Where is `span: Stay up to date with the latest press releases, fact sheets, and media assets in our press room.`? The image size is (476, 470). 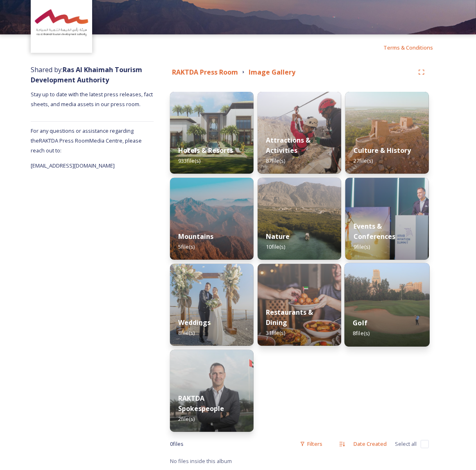
span: Stay up to date with the latest press releases, fact sheets, and media assets in our press room. is located at coordinates (93, 99).